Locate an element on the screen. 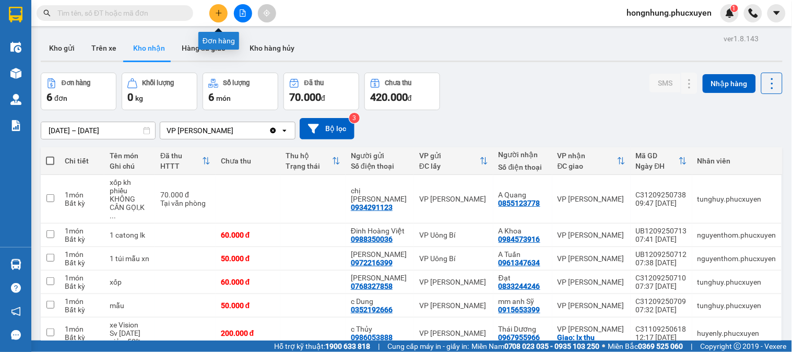 The height and width of the screenshot is (352, 792). div: 0972216399 is located at coordinates (372, 263).